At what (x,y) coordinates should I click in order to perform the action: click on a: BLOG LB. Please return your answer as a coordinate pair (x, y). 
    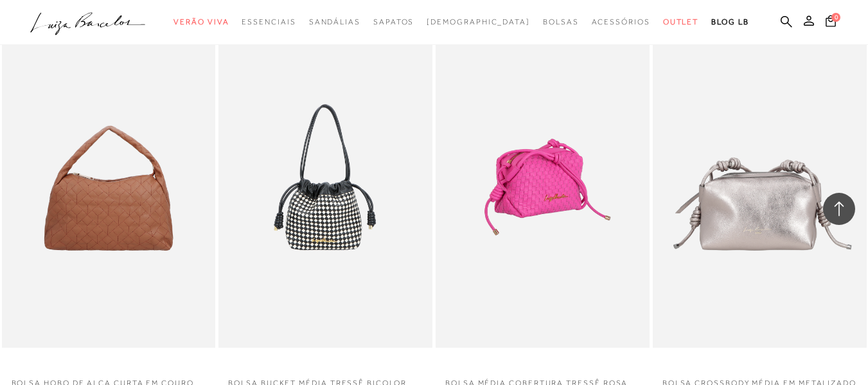
    Looking at the image, I should click on (730, 22).